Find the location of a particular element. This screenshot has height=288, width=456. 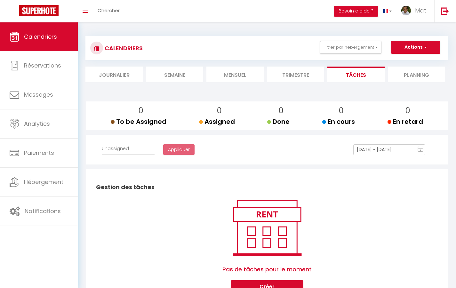

button: Appliquer is located at coordinates (179, 150).